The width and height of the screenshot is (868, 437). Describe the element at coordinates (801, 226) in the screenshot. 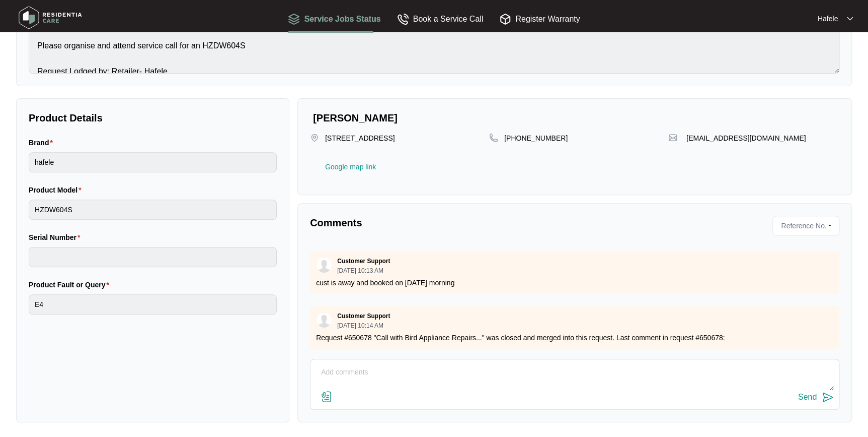

I see `span: Reference No.` at that location.